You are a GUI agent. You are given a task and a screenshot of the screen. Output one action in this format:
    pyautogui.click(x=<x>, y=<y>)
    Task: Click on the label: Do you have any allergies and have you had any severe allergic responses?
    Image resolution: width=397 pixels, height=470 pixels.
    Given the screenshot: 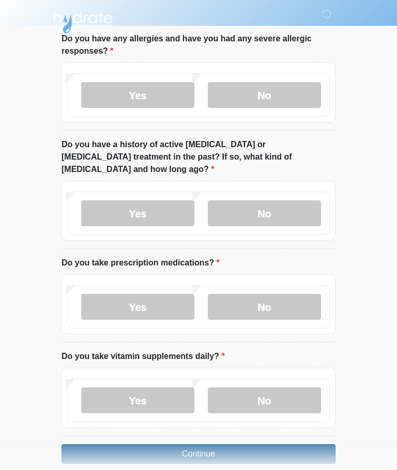 What is the action you would take?
    pyautogui.click(x=199, y=45)
    